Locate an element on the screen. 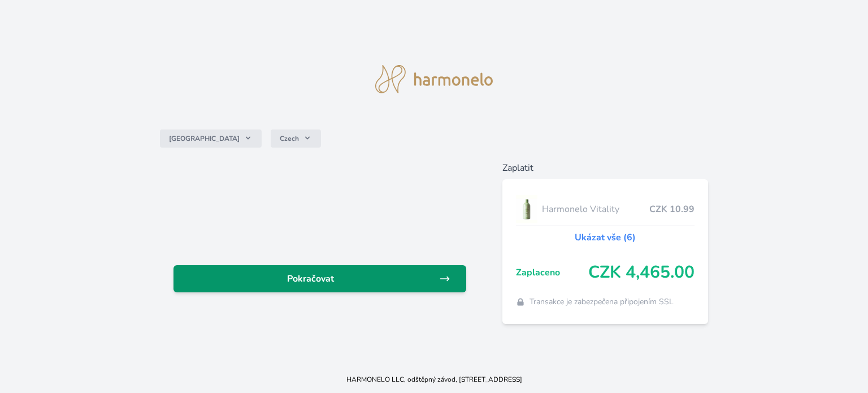  button: Czech is located at coordinates (296, 138).